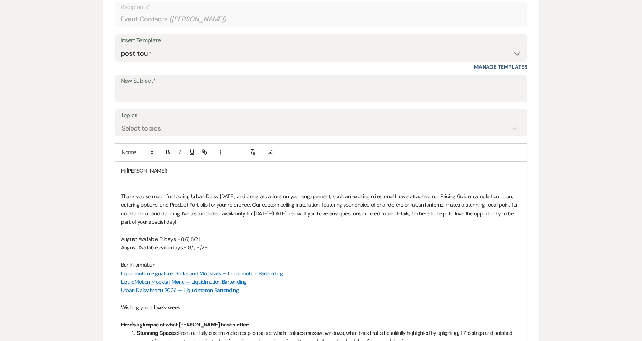 The width and height of the screenshot is (642, 341). I want to click on span: Wishing you a lovely week!, so click(151, 308).